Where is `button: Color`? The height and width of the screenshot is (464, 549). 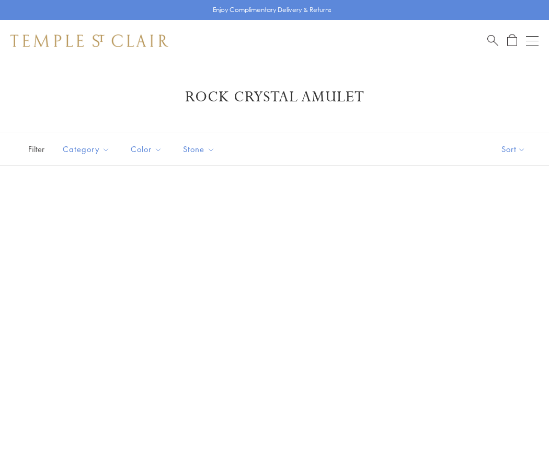 button: Color is located at coordinates (146, 149).